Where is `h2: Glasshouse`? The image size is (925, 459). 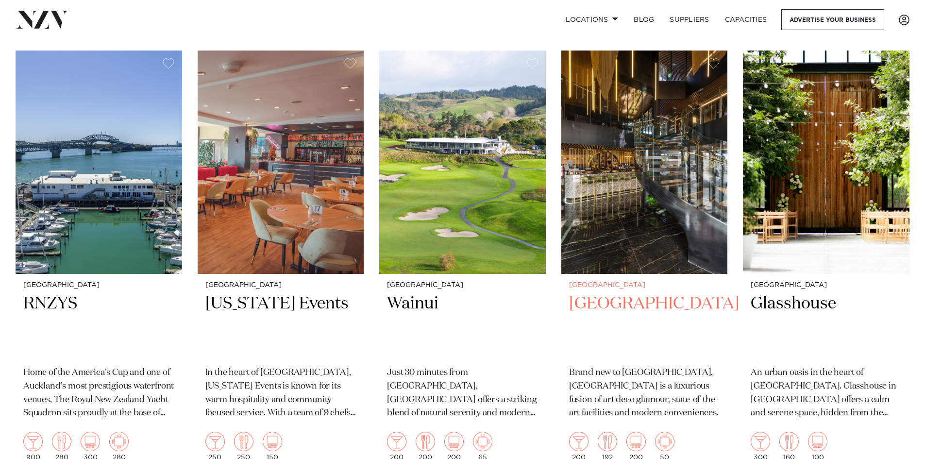
h2: Glasshouse is located at coordinates (826, 325).